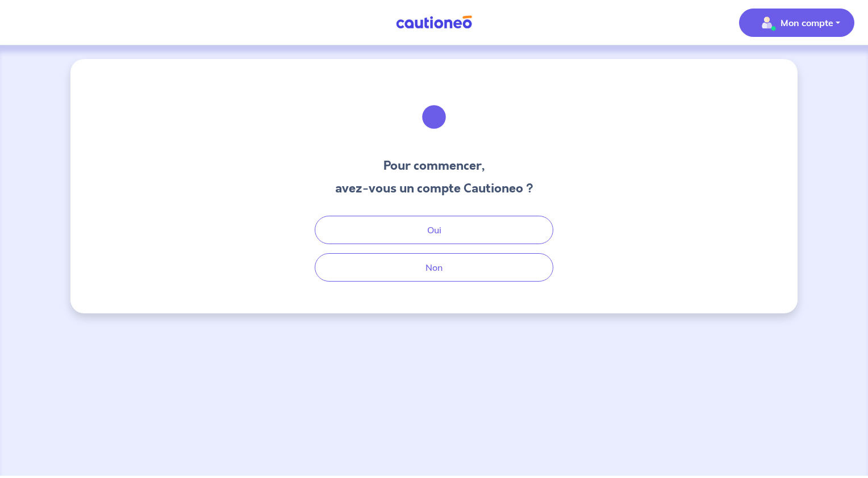 The image size is (868, 478). I want to click on button: Non, so click(434, 268).